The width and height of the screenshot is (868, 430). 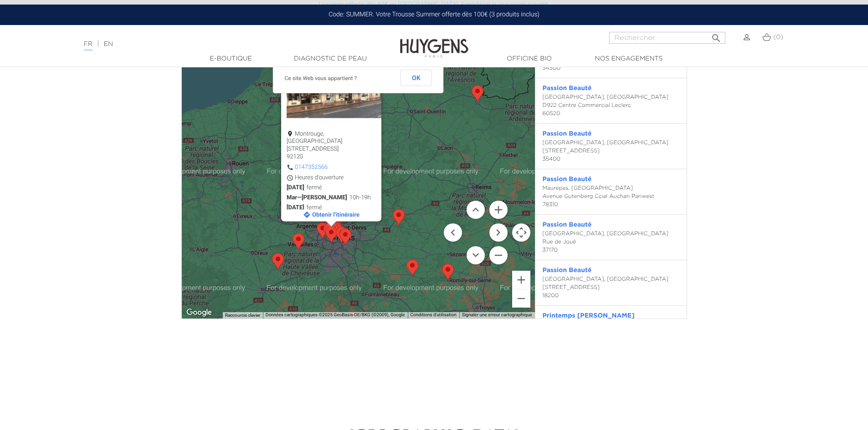 I want to click on a: Conditions d'utilisation (s'ouvre dans un nouvel onglet), so click(x=433, y=315).